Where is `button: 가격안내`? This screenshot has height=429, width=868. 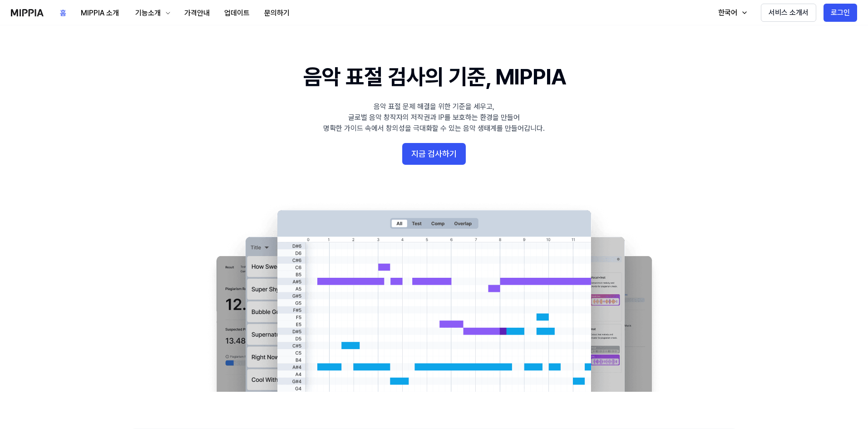
button: 가격안내 is located at coordinates (197, 13).